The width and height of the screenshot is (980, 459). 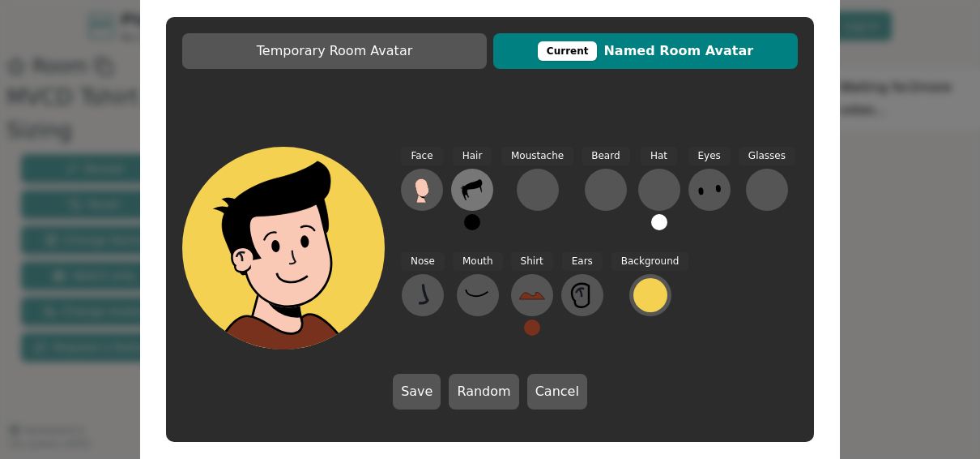 I want to click on div: This avatar will be displayed in dedicated rooms, so click(x=568, y=51).